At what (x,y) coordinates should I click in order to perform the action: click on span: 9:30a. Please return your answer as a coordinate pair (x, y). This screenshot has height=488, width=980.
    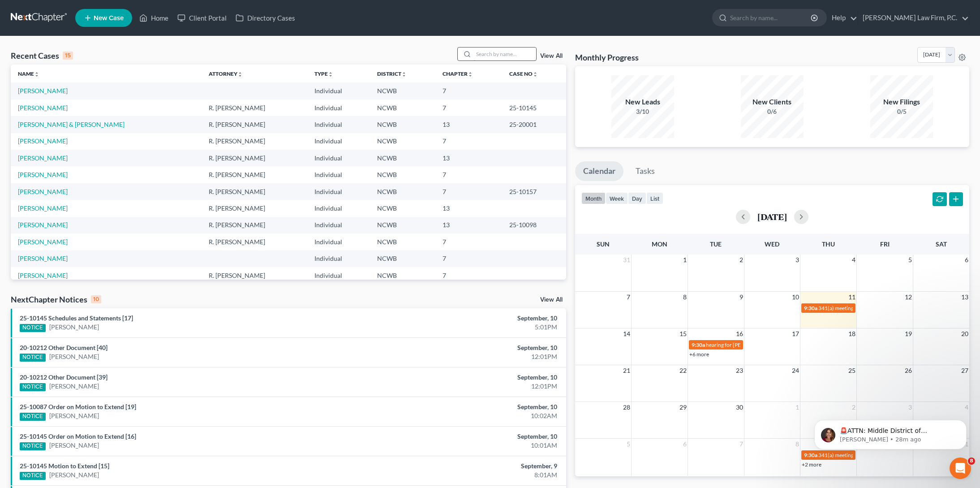
    Looking at the image, I should click on (698, 344).